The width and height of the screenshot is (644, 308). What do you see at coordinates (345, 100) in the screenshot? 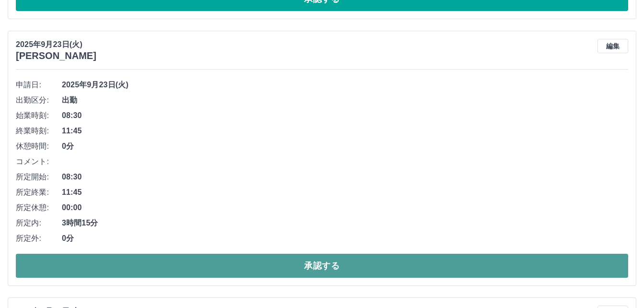
I see `span: 出勤` at bounding box center [345, 100].